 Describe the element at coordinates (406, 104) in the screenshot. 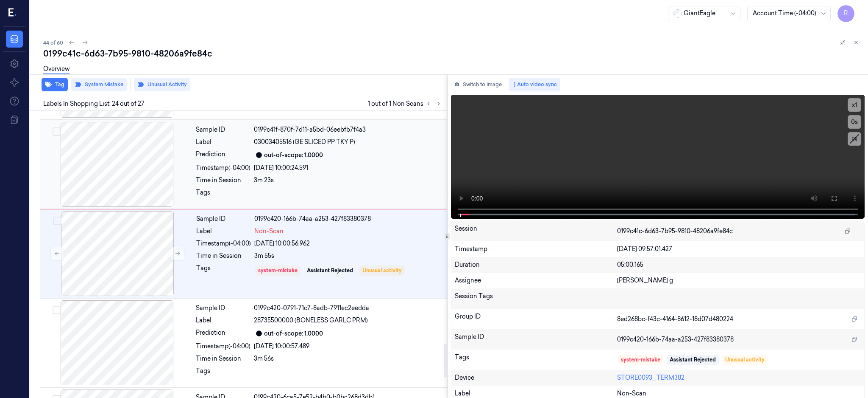

I see `span: 1 out of 1 Non Scans` at that location.